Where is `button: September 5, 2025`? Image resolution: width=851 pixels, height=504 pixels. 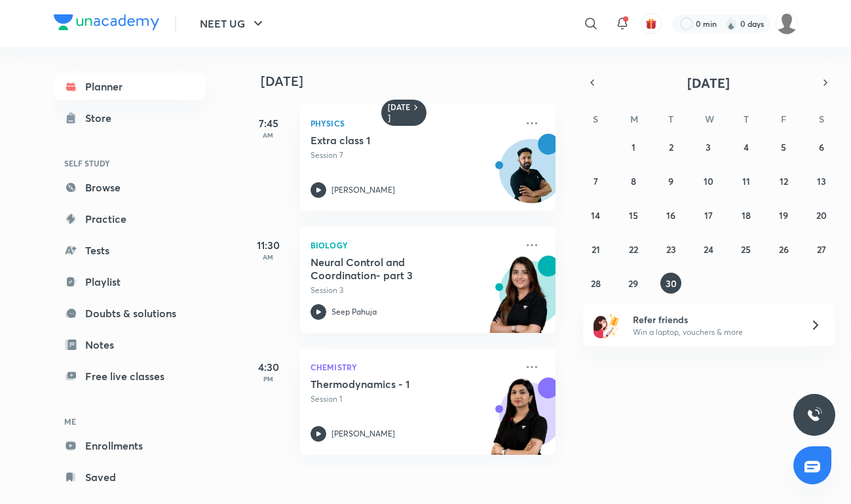
button: September 5, 2025 is located at coordinates (784, 147).